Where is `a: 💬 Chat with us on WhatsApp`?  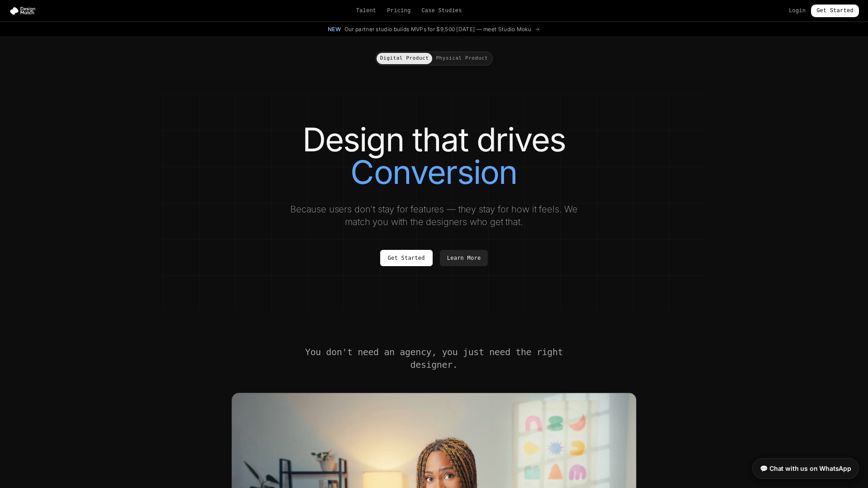
a: 💬 Chat with us on WhatsApp is located at coordinates (806, 469).